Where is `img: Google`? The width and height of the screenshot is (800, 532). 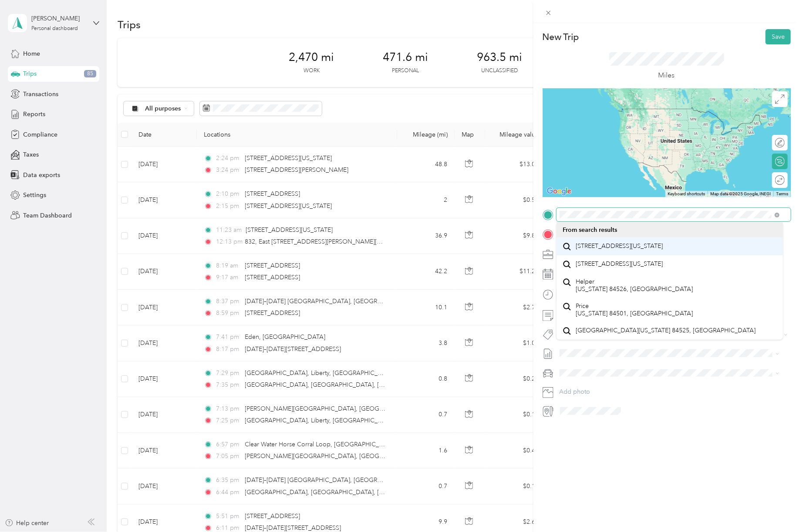 img: Google is located at coordinates (559, 191).